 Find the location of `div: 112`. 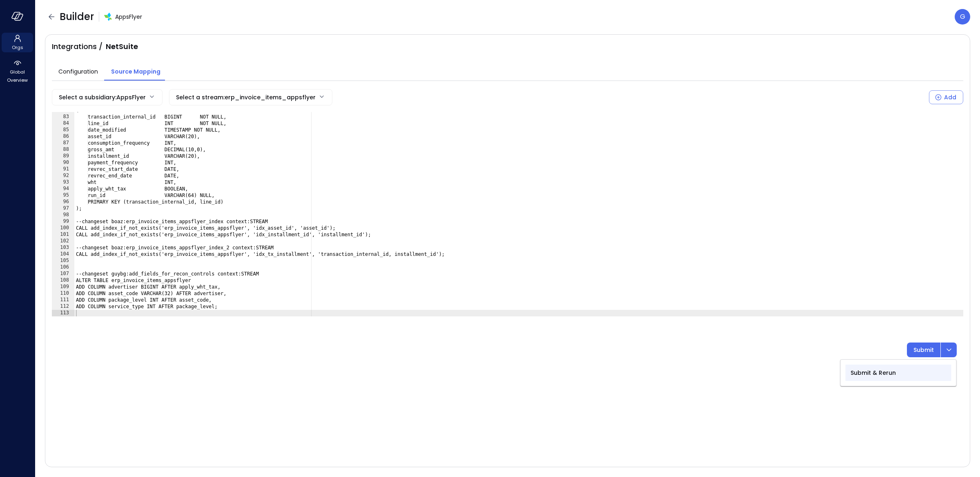

div: 112 is located at coordinates (63, 307).